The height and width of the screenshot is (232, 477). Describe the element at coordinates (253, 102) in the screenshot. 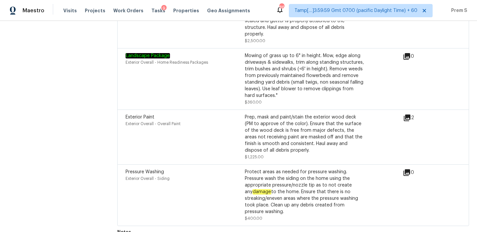

I see `span: $360.00` at that location.